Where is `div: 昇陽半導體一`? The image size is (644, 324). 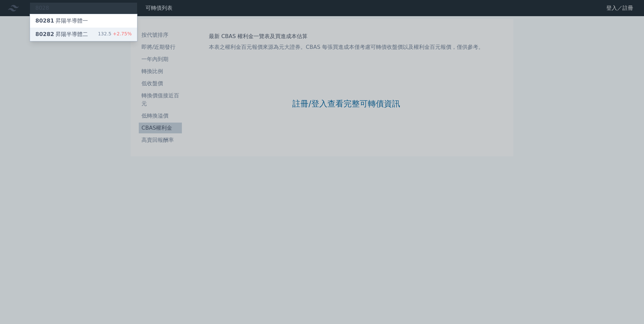
div: 昇陽半導體一 is located at coordinates (62, 21).